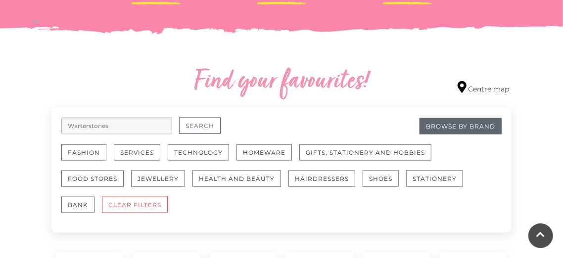 Image resolution: width=563 pixels, height=258 pixels. I want to click on button: Shoes, so click(381, 179).